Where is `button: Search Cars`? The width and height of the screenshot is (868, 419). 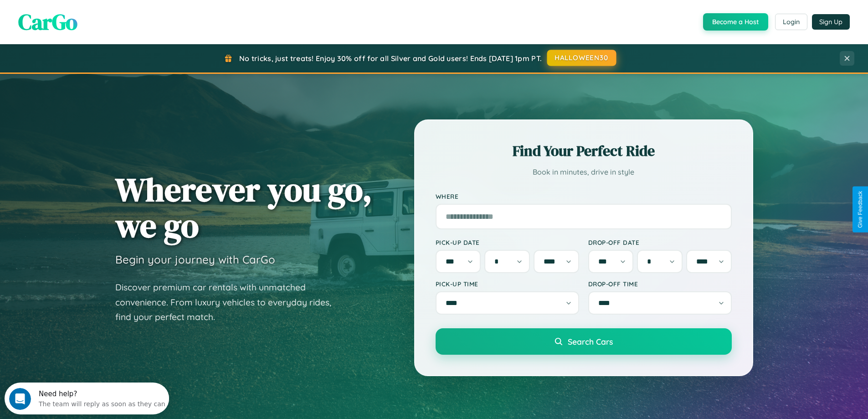 button: Search Cars is located at coordinates (584, 341).